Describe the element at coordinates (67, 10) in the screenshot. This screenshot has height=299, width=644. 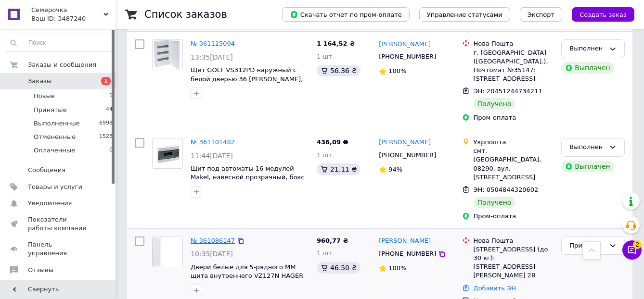
I see `span: Семерочка` at that location.